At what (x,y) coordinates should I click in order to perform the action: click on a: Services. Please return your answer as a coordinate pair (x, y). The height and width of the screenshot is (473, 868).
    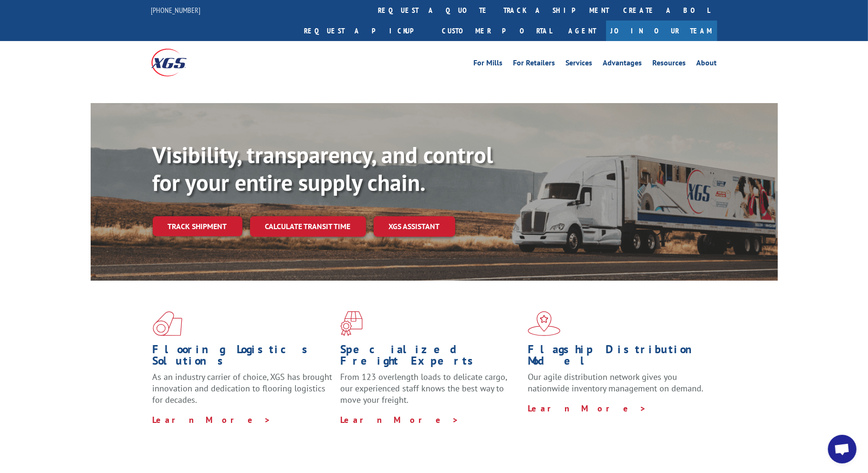
    Looking at the image, I should click on (579, 64).